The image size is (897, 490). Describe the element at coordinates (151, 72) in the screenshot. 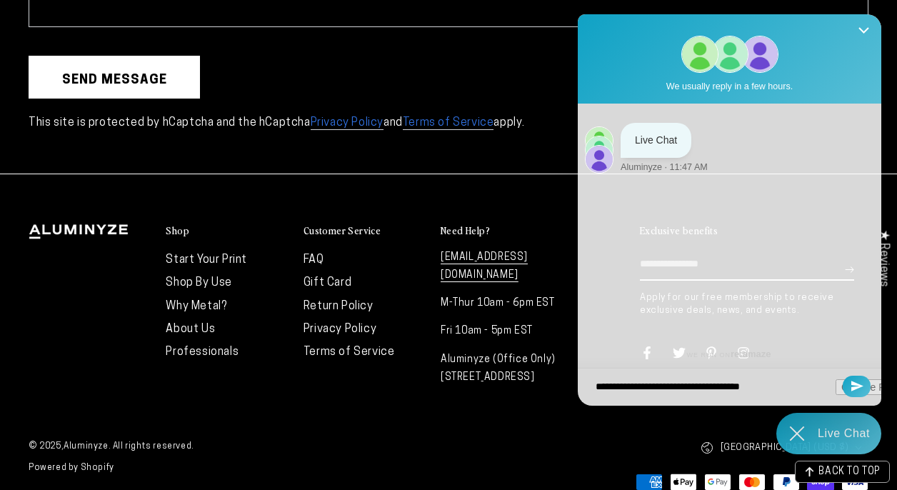

I see `div: We usually reply in a few hours.` at that location.